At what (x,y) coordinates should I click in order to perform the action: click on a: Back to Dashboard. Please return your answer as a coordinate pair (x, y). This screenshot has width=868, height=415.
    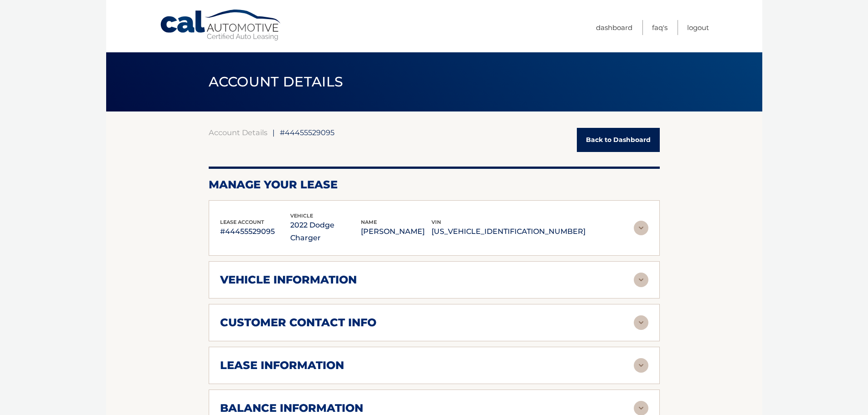
    Looking at the image, I should click on (618, 139).